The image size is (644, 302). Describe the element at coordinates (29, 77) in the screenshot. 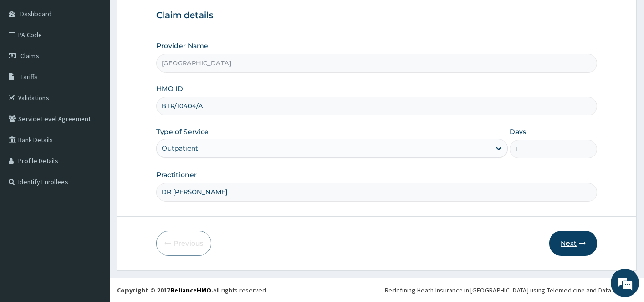

I see `span: Tariffs` at that location.